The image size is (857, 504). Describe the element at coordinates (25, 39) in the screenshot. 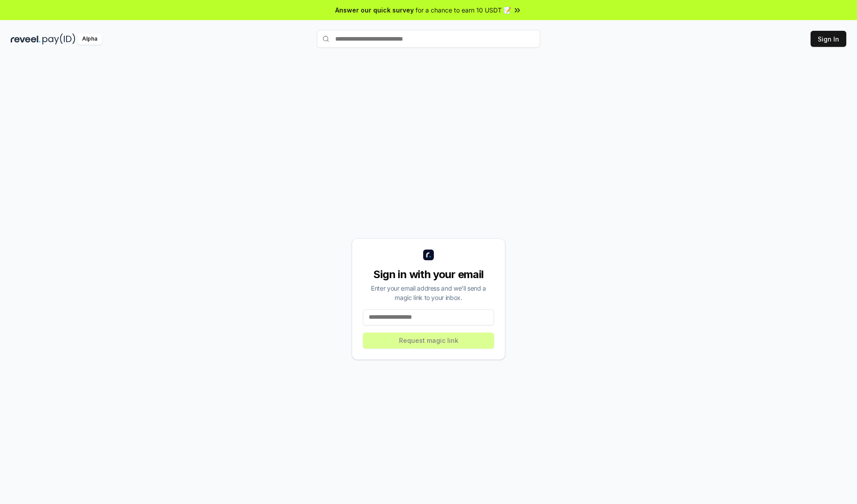

I see `img: reveel_dark` at that location.